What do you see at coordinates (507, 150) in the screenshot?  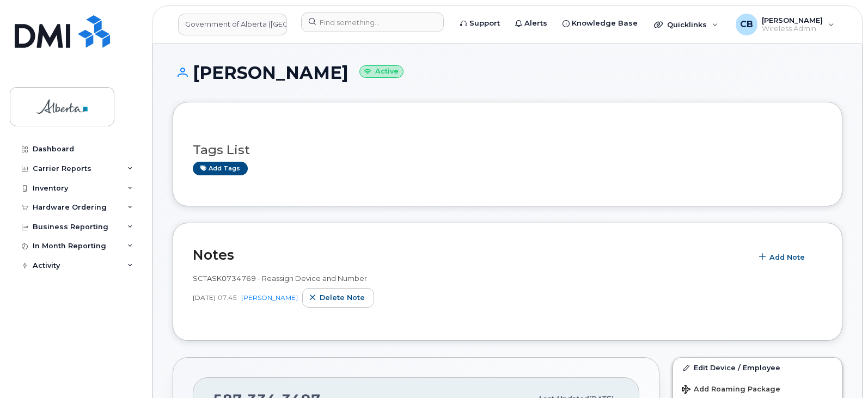 I see `h3: Tags List` at bounding box center [507, 150].